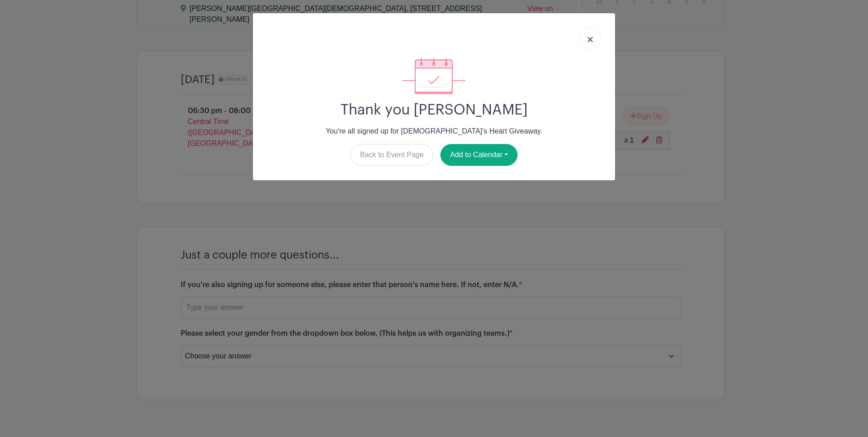  I want to click on img: signup_complete-c468d5dda3e2740ee63a24cb0ba0d3ce5d8a4ecd24259e683200fb1569d990c8.svg, so click(434, 76).